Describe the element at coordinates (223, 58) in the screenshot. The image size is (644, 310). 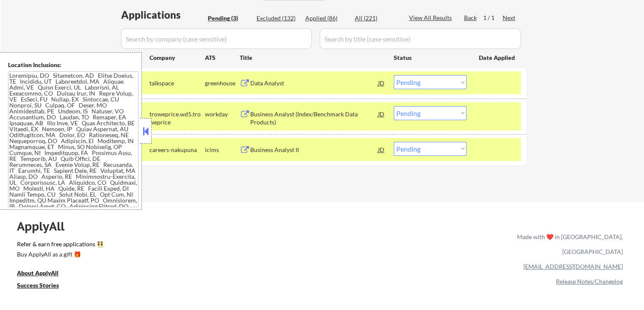
I see `div: ATS` at that location.